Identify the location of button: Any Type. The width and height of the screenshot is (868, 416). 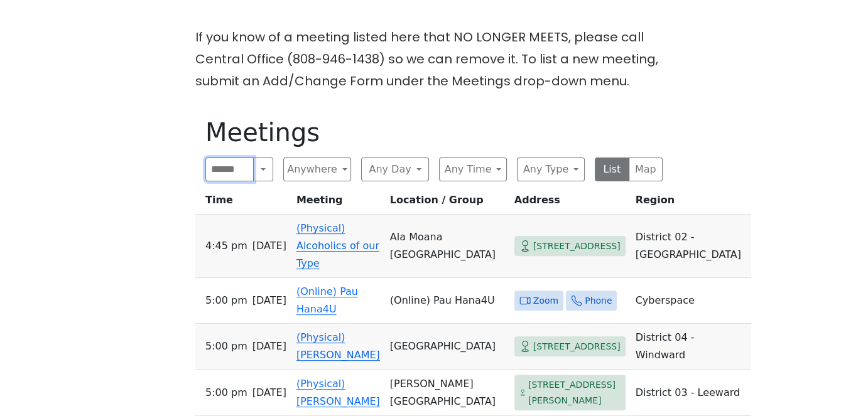
(551, 169).